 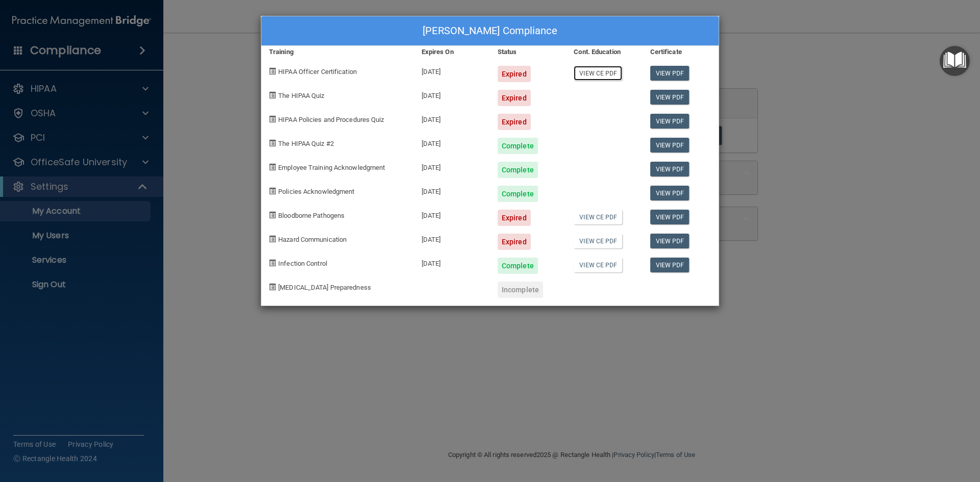 I want to click on span: The HIPAA Quiz #2, so click(x=305, y=143).